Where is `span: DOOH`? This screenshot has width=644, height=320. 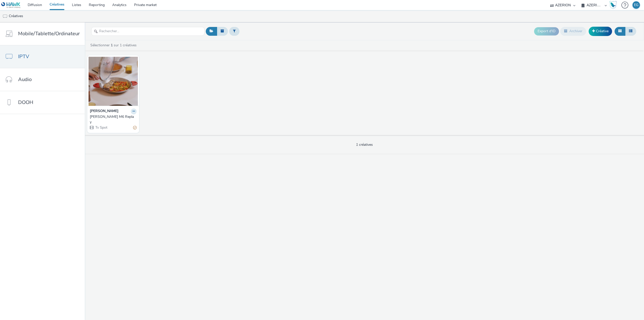 span: DOOH is located at coordinates (26, 102).